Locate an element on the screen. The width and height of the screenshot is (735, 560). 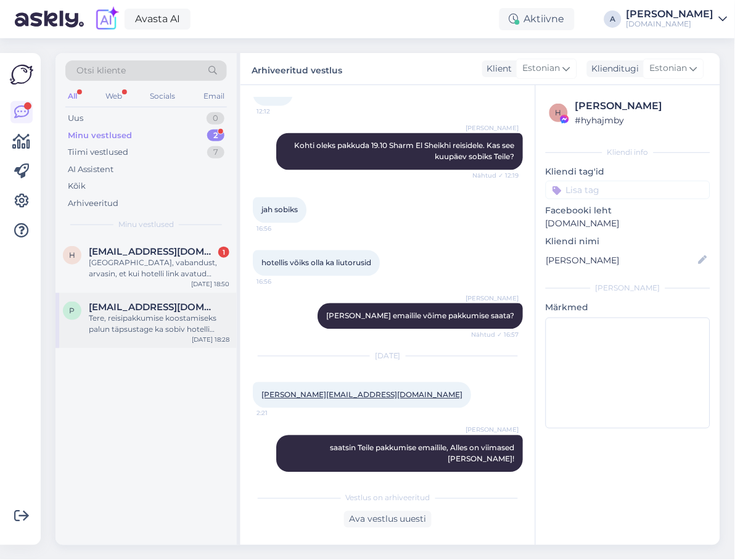
div: Minu vestlused is located at coordinates (100, 136).